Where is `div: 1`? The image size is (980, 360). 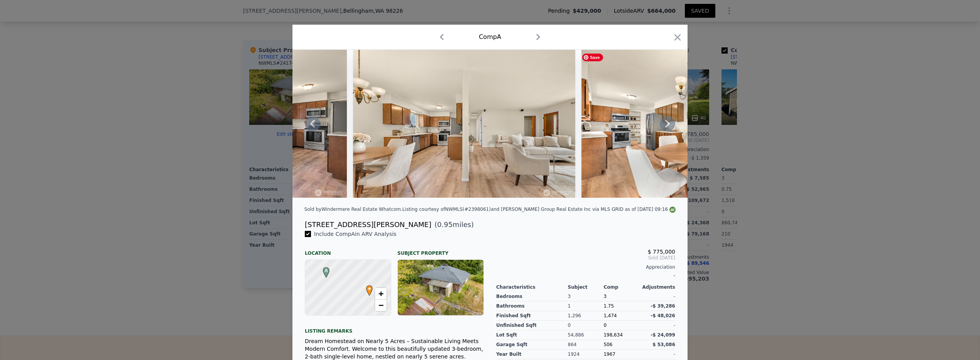 div: 1 is located at coordinates (585, 306).